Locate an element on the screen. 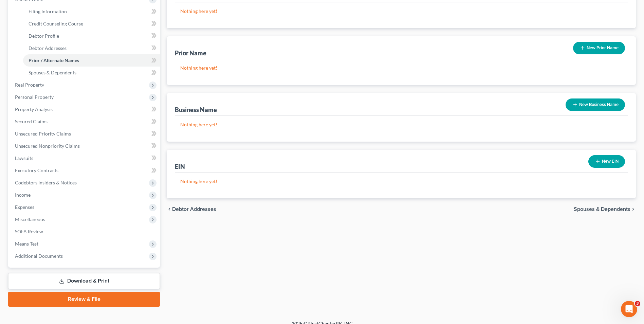  a: Debtor Addresses is located at coordinates (91, 48).